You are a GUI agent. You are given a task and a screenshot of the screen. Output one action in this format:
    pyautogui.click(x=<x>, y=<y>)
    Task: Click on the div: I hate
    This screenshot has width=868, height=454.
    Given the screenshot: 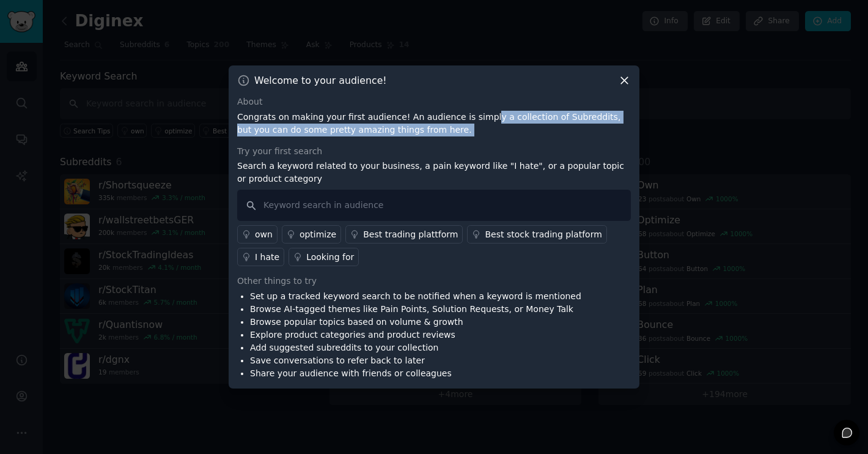 What is the action you would take?
    pyautogui.click(x=267, y=257)
    